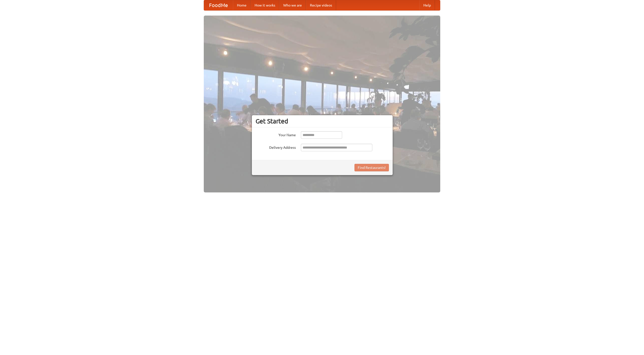 The height and width of the screenshot is (355, 644). Describe the element at coordinates (292, 5) in the screenshot. I see `a: Who we are` at that location.